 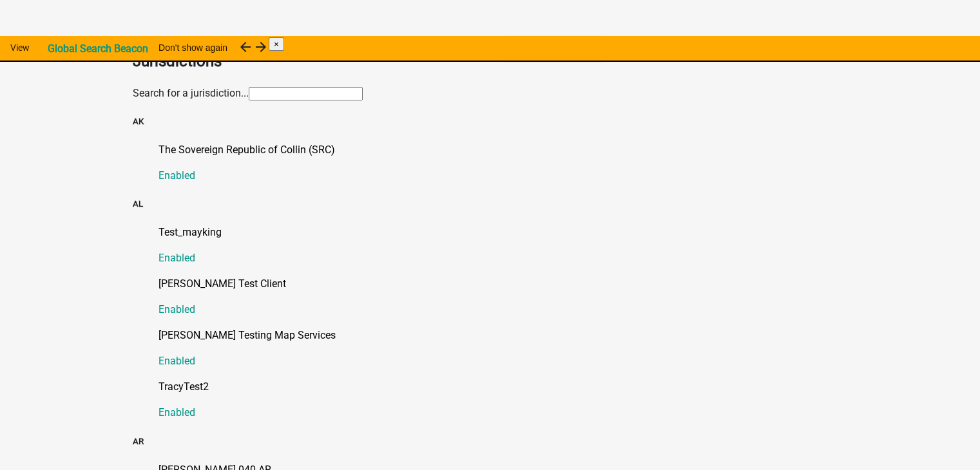 What do you see at coordinates (503, 163) in the screenshot?
I see `a: The Sovereign Republic of Collin (SRC)Enabled` at bounding box center [503, 163].